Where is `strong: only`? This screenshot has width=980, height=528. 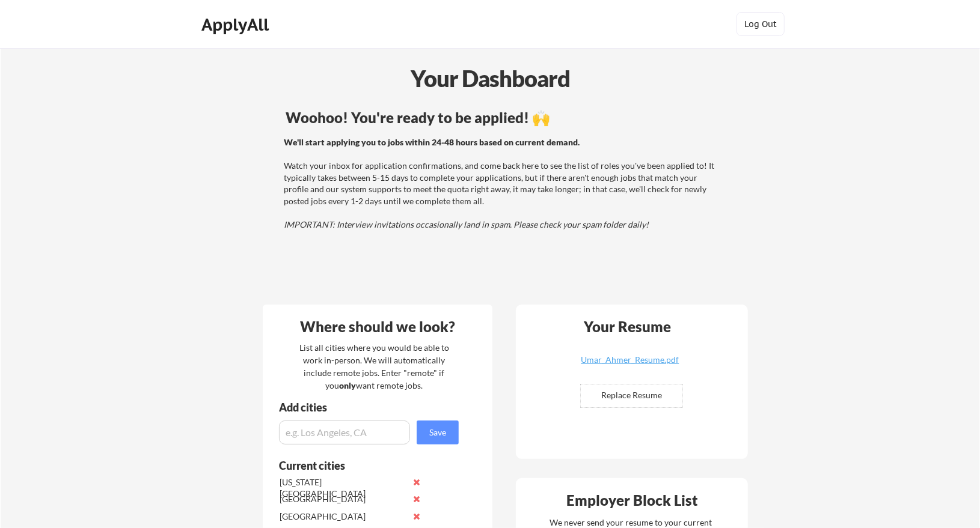
strong: only is located at coordinates (347, 385).